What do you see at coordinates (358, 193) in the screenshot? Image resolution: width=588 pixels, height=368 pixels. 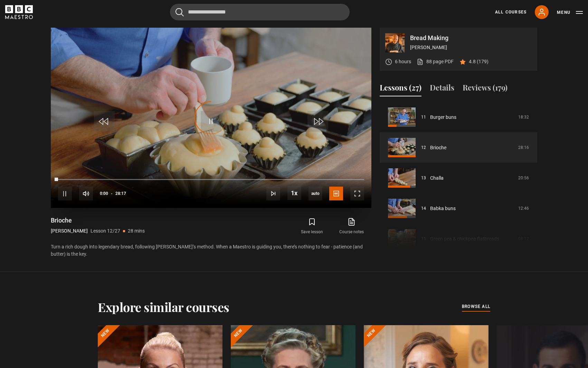 I see `button: Fullscreen` at bounding box center [358, 193].